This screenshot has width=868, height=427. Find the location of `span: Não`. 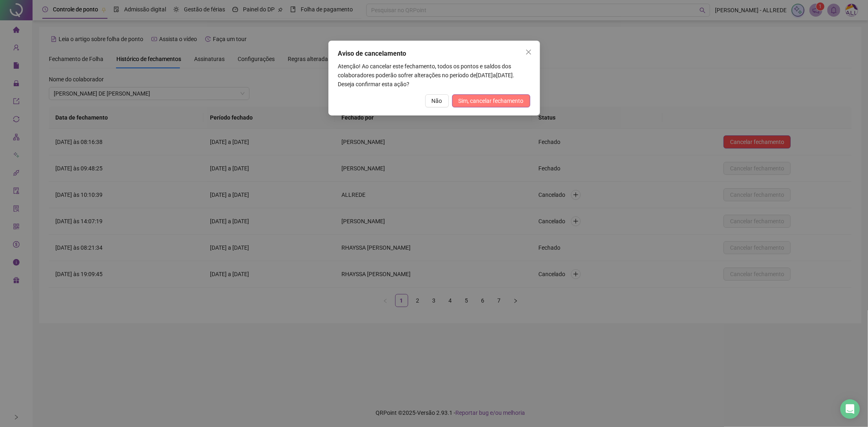

span: Não is located at coordinates (437, 101).